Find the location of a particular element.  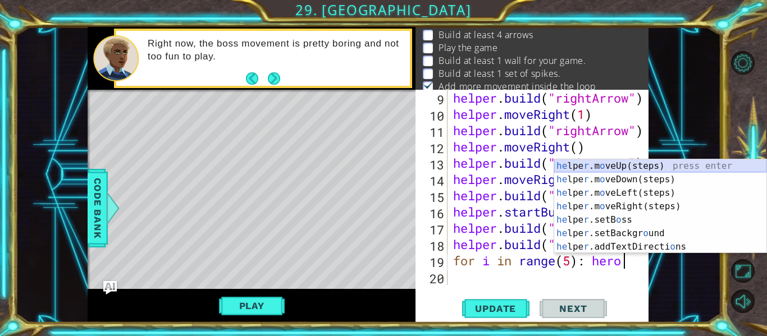

div: 20 is located at coordinates (432, 279).